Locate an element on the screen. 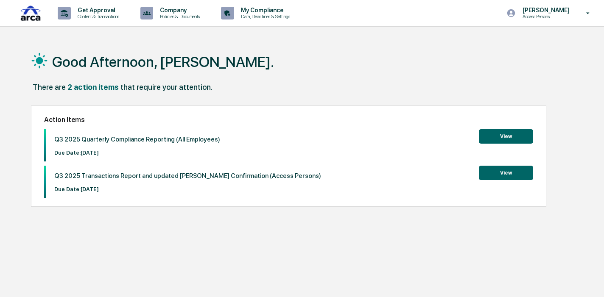 This screenshot has height=297, width=604. p: Q3 2025 Quarterly Compliance Reporting (All Employees) is located at coordinates (137, 139).